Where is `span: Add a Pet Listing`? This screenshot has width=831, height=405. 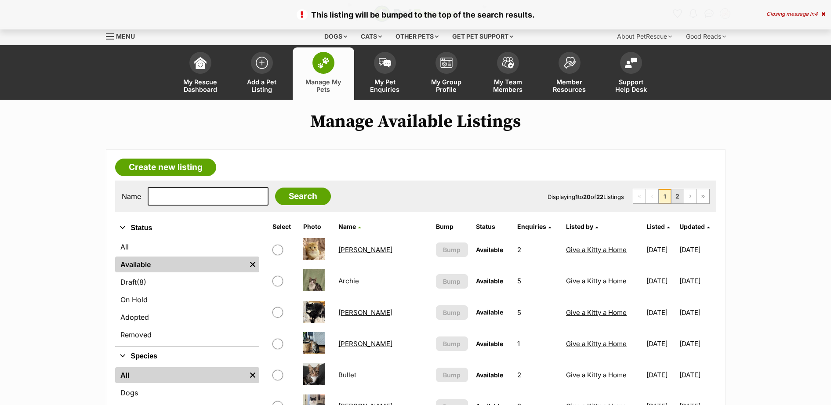 span: Add a Pet Listing is located at coordinates (262, 86).